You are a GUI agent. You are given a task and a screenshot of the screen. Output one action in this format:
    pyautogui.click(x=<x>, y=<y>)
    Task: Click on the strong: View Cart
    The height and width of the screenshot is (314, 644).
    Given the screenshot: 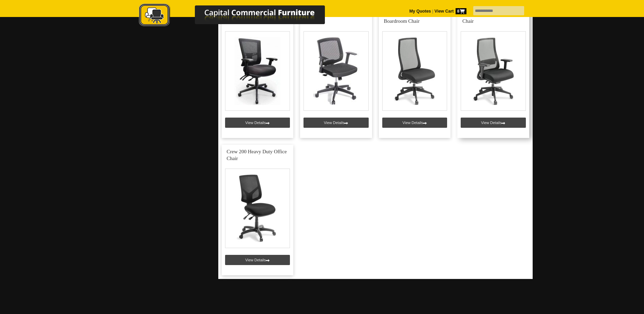 What is the action you would take?
    pyautogui.click(x=450, y=11)
    